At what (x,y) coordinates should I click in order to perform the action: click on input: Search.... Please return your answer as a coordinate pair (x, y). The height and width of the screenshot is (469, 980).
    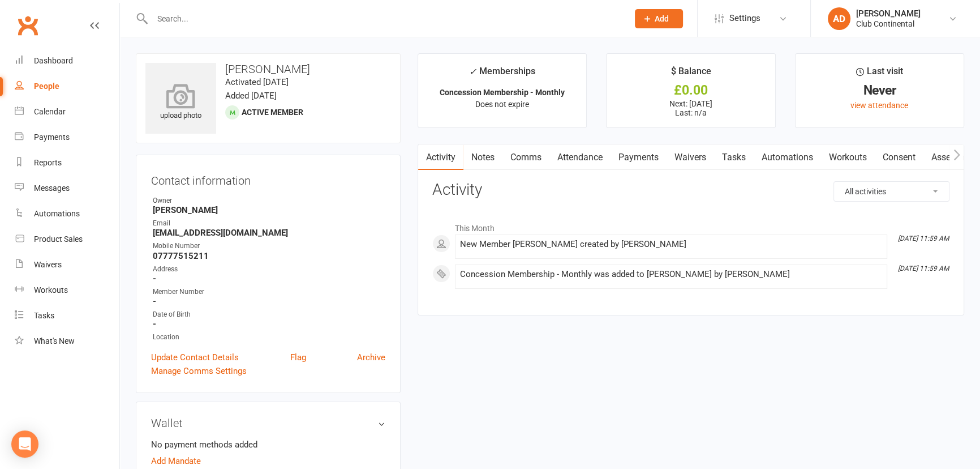
    Looking at the image, I should click on (384, 18).